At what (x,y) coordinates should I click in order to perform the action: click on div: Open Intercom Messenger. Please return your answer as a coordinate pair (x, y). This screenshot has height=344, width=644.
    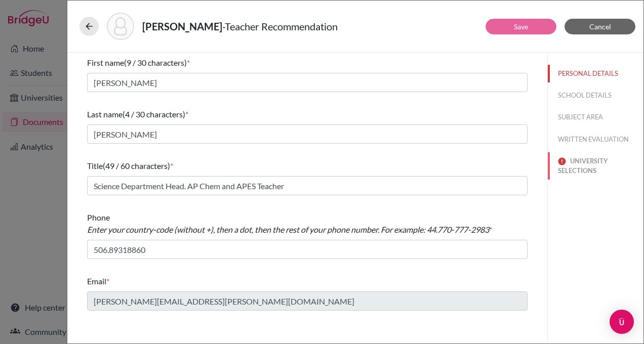
    Looking at the image, I should click on (621, 322).